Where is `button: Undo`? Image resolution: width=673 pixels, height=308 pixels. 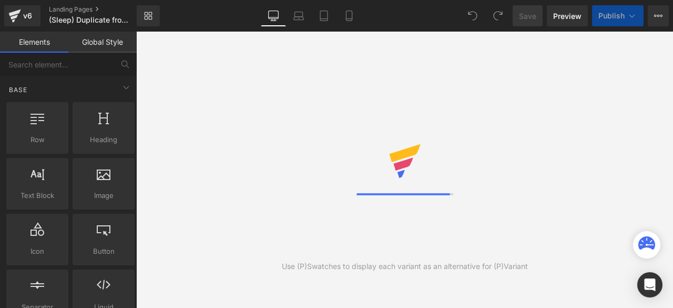 button: Undo is located at coordinates (473, 16).